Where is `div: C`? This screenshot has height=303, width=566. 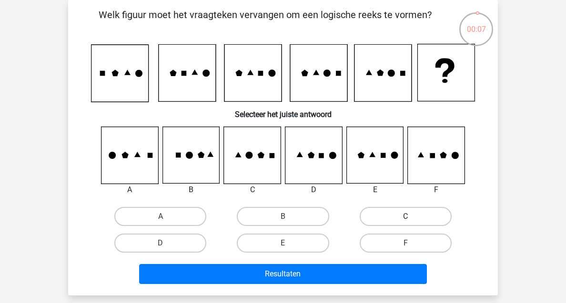 div: C is located at coordinates (252, 190).